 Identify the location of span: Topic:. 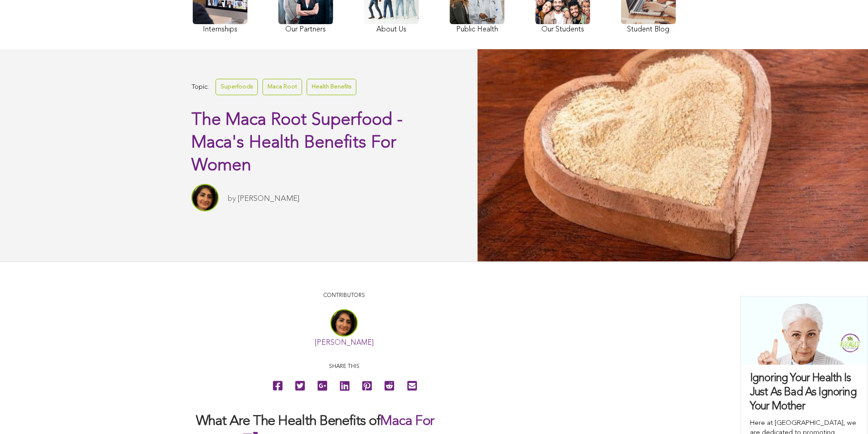
(200, 87).